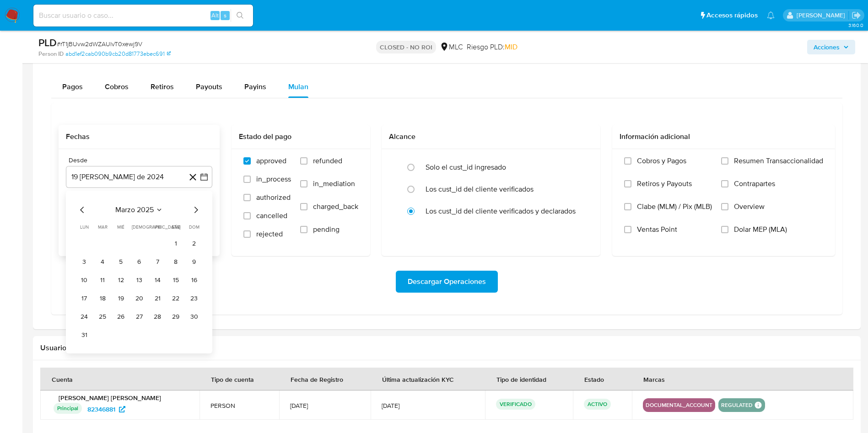 Image resolution: width=868 pixels, height=433 pixels. I want to click on input: Buscar usuario o caso..., so click(144, 16).